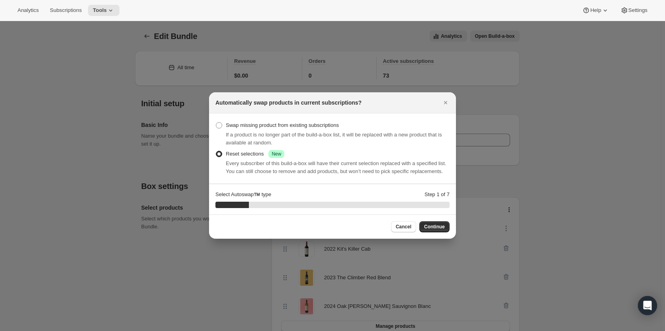 This screenshot has height=331, width=665. What do you see at coordinates (435, 227) in the screenshot?
I see `span: Continue` at bounding box center [435, 227].